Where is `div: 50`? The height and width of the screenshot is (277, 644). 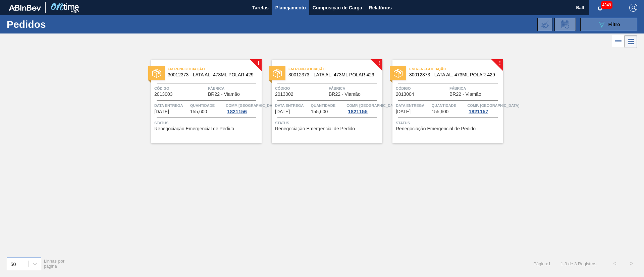 div: 50 is located at coordinates (13, 264).